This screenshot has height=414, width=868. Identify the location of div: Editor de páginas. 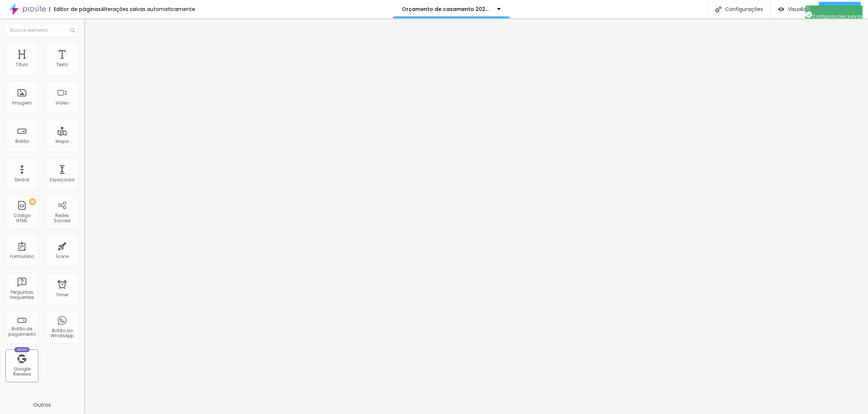
(75, 9).